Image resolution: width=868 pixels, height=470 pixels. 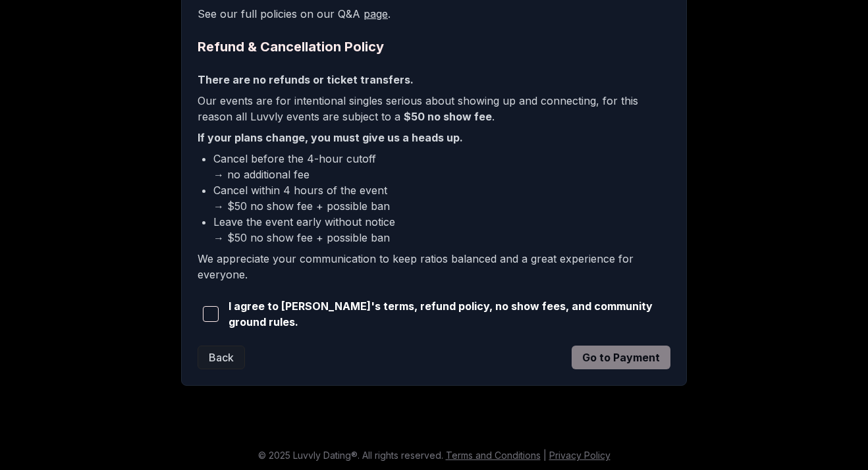 I want to click on p: Our events are for intentional singles serious about showing up and connecting, for this reason a..., so click(x=434, y=108).